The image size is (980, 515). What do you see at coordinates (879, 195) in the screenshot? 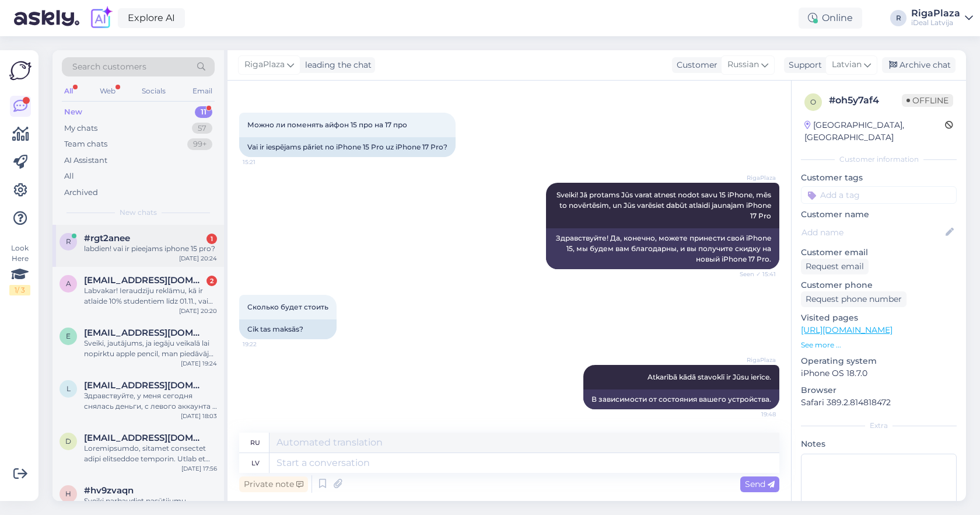
I see `input: Add a tag` at bounding box center [879, 195].